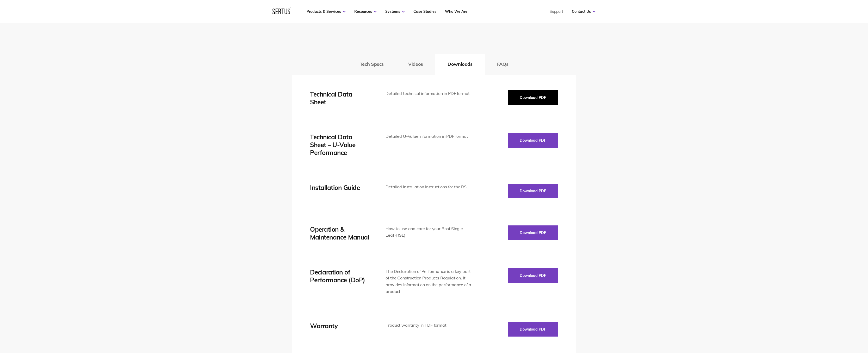  Describe the element at coordinates (503, 64) in the screenshot. I see `button: FAQs` at that location.